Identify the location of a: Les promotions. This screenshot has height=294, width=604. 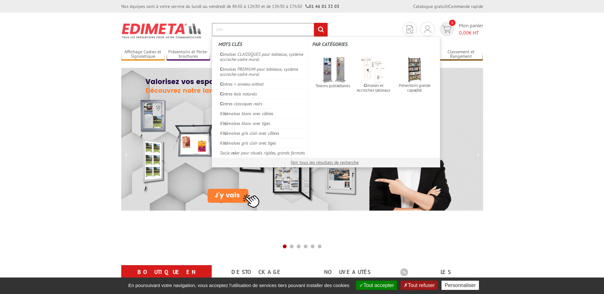
(438, 278).